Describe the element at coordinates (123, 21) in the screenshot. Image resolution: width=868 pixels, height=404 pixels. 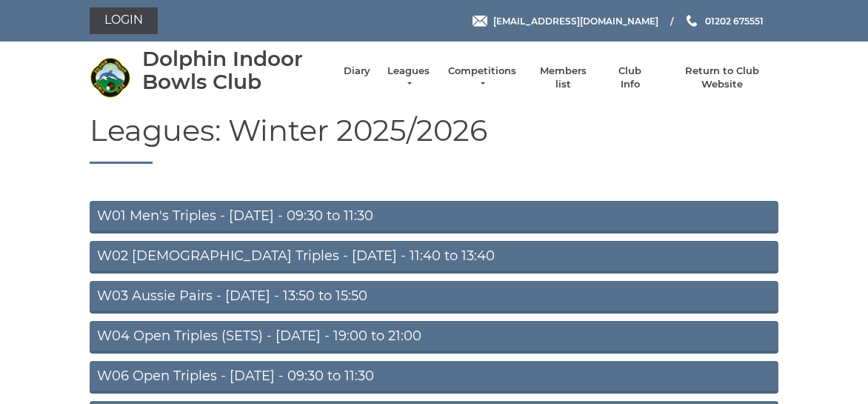
I see `a: Login` at that location.